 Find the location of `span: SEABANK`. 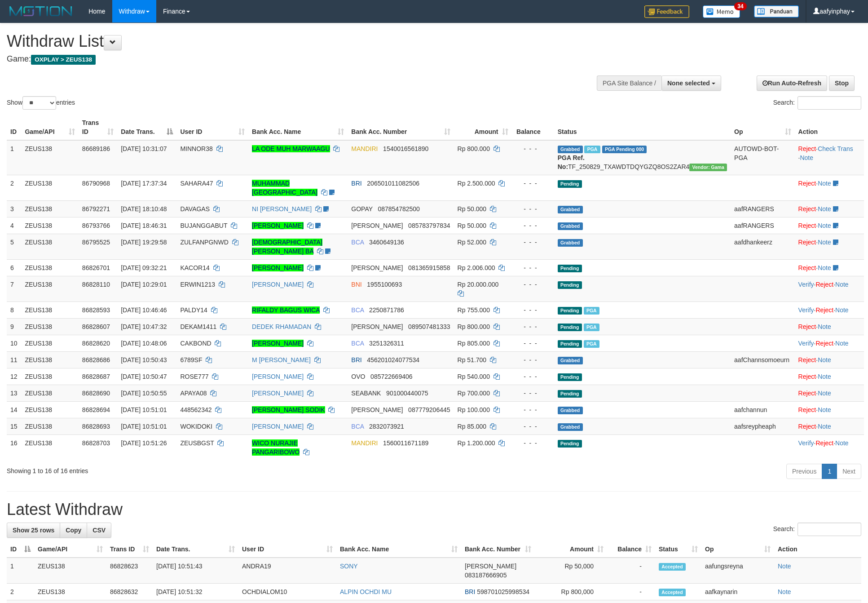

span: SEABANK is located at coordinates (366, 393).